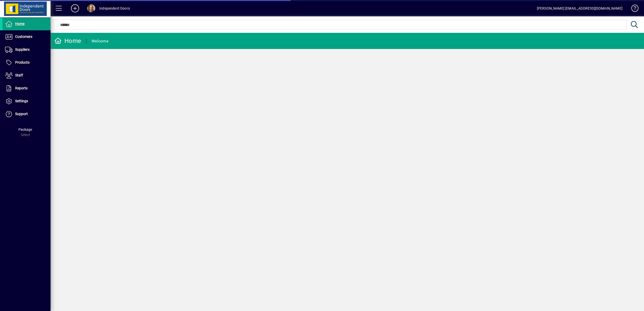  I want to click on button: Profile, so click(91, 8).